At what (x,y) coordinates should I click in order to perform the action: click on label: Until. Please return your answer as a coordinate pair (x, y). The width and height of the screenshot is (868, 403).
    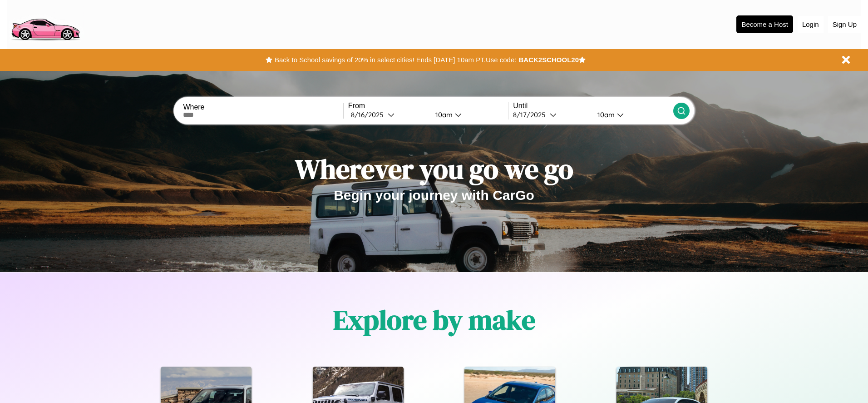
    Looking at the image, I should click on (592, 106).